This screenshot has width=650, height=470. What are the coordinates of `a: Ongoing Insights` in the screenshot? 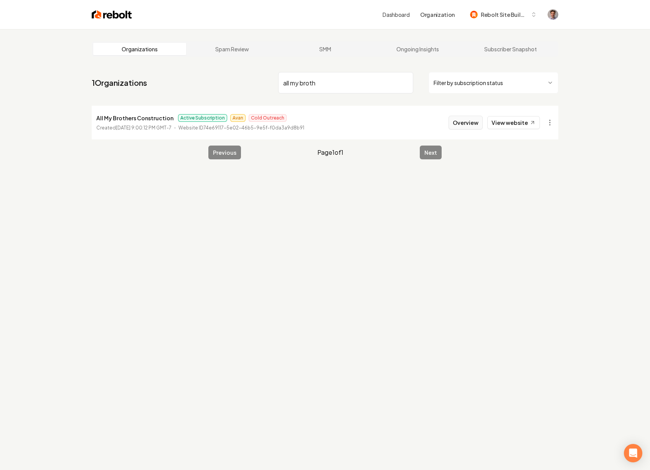 It's located at (418, 49).